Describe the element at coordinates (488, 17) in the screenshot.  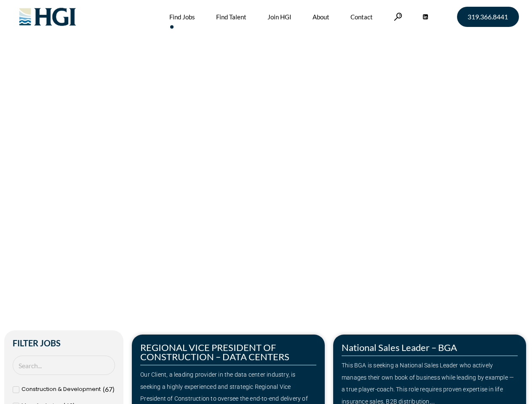
I see `span: 319.366.8441` at that location.